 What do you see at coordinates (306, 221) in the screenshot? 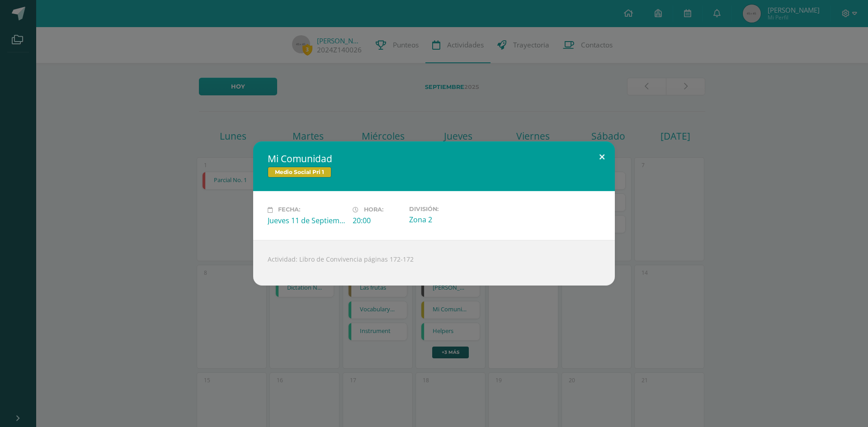
I see `div: Jueves 11 de Septiembre` at bounding box center [306, 221].